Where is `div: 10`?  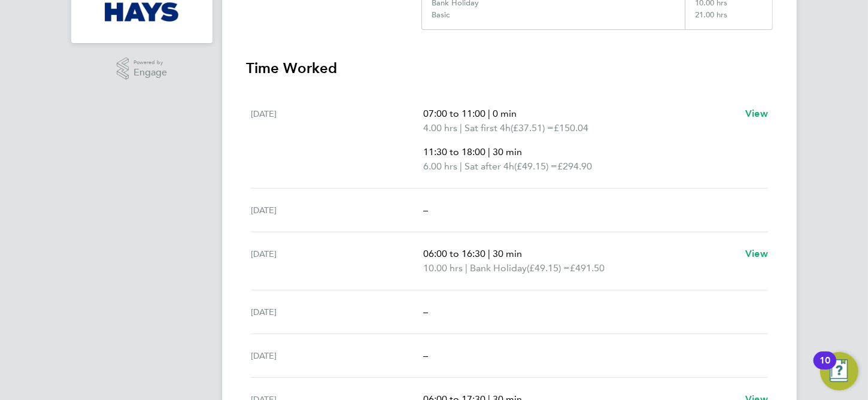 div: 10 is located at coordinates (825, 368).